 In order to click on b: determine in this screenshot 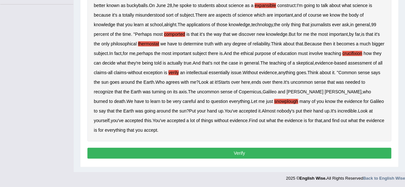, I will do `click(193, 44)`.